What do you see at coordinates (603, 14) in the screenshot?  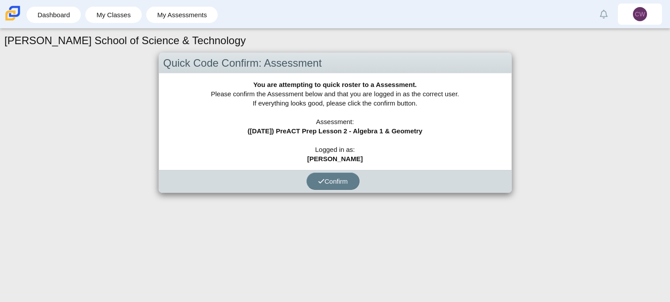 I see `a: Alerts` at bounding box center [603, 14].